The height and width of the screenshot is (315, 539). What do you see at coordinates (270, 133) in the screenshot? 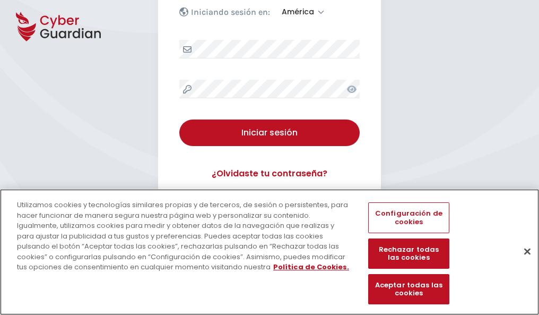
I see `div: Iniciar sesión` at bounding box center [270, 133].